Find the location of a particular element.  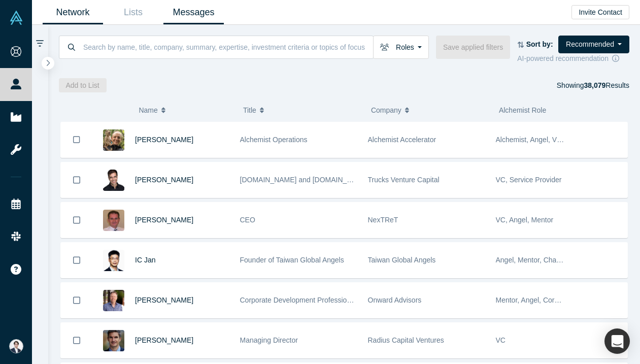

img: Jeff Schox's Profile Image is located at coordinates (114, 180).